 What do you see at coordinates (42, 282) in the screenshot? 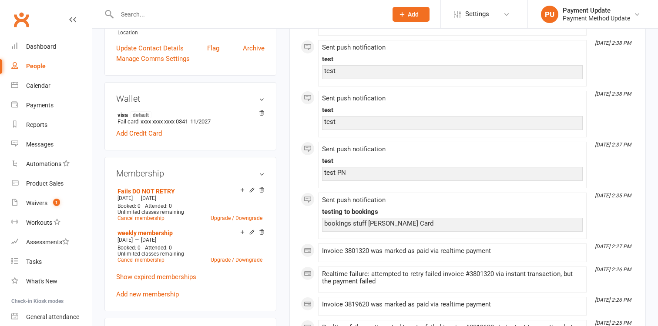
I see `div: What's New` at bounding box center [42, 282].